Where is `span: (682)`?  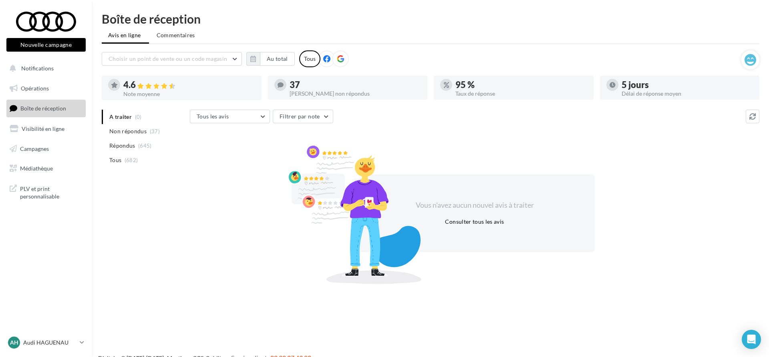 span: (682) is located at coordinates (131, 160).